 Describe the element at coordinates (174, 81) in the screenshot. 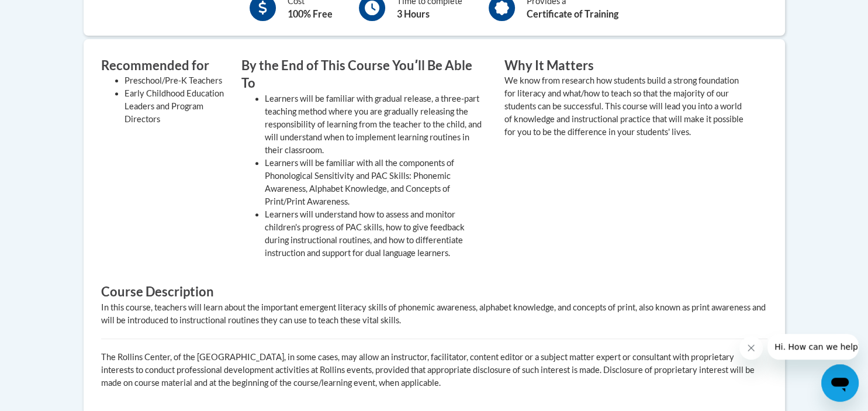

I see `li: Preschool/Pre-K Teachers` at that location.